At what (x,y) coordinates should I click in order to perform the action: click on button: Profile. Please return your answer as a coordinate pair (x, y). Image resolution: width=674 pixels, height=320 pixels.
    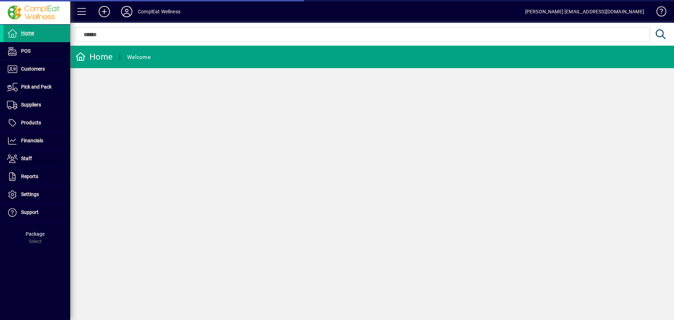
    Looking at the image, I should click on (127, 12).